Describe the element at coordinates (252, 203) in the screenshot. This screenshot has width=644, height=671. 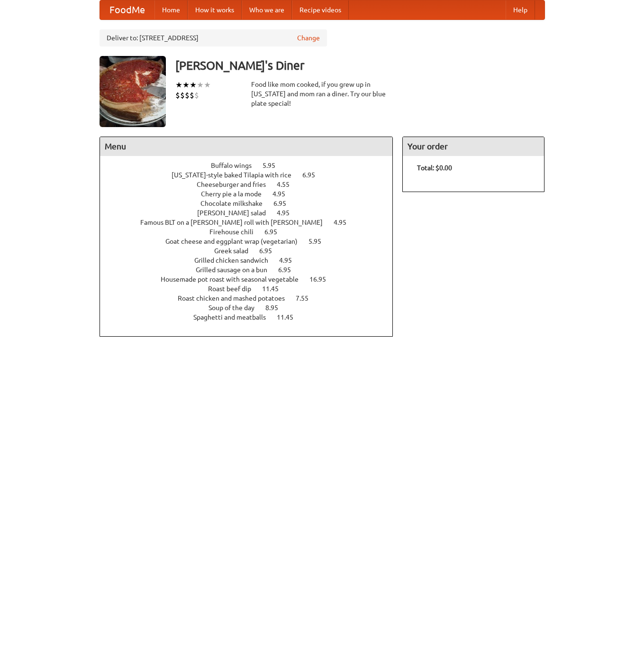
I see `a: Chocolate milkshake 6.95` at that location.